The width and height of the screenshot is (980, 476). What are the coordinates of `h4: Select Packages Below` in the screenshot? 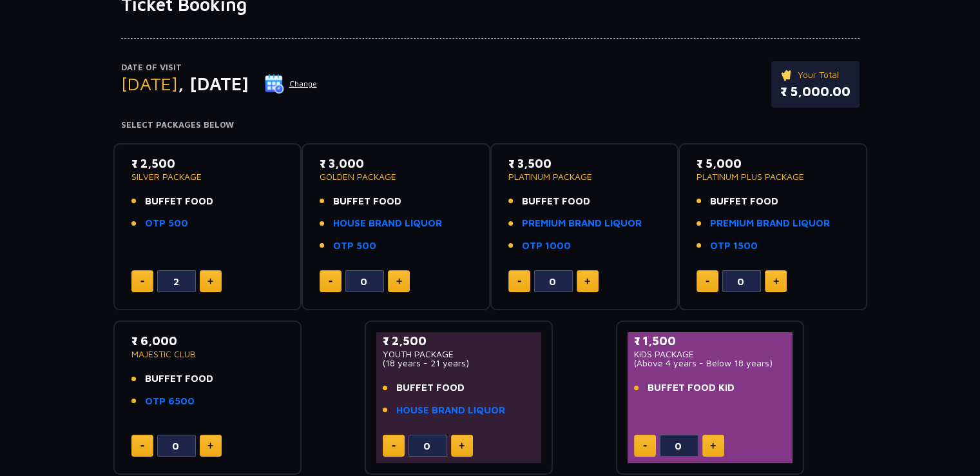 It's located at (490, 125).